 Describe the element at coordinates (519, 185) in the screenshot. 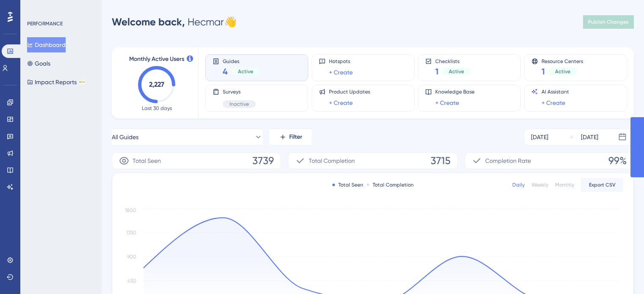

I see `div: Daily` at that location.